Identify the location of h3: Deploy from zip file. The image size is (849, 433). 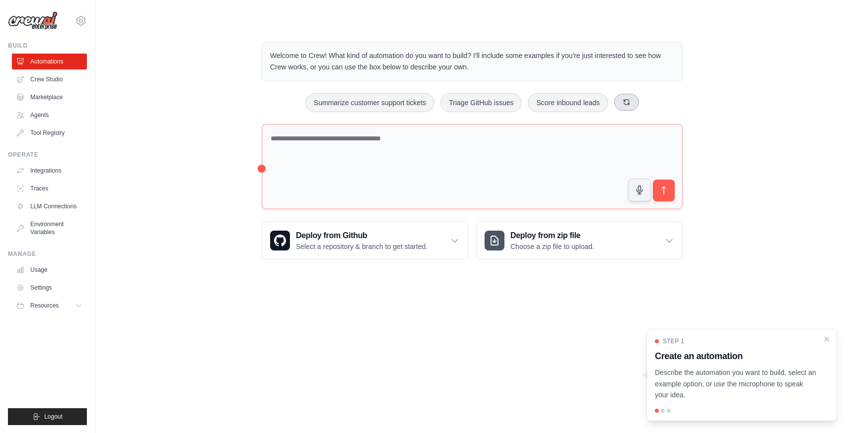
(552, 236).